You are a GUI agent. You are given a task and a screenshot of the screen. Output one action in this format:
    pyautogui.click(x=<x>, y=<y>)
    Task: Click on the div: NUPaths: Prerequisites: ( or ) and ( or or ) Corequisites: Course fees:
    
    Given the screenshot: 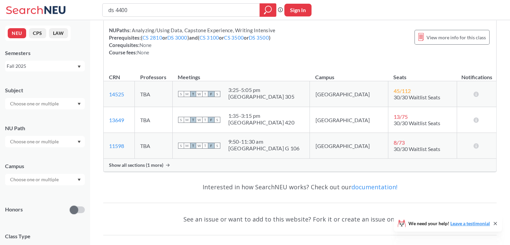 What is the action you would take?
    pyautogui.click(x=192, y=41)
    